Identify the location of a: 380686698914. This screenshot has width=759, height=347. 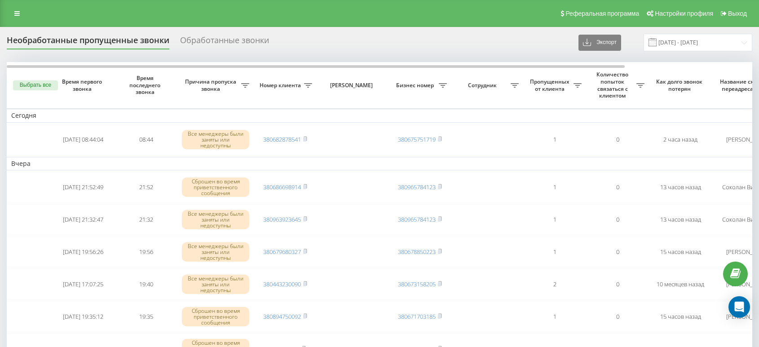
(282, 187).